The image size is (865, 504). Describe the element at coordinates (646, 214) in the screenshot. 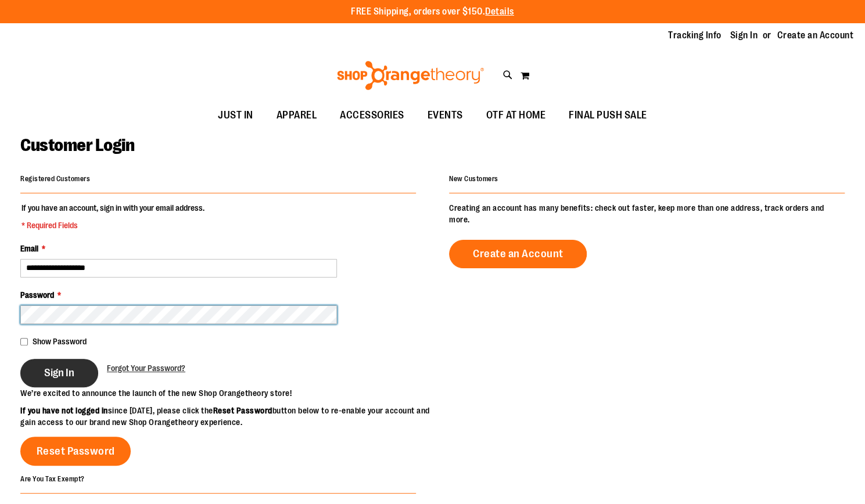

I see `p: Creating an account has many benefits: check out faster, keep more than one address, track orders...` at that location.